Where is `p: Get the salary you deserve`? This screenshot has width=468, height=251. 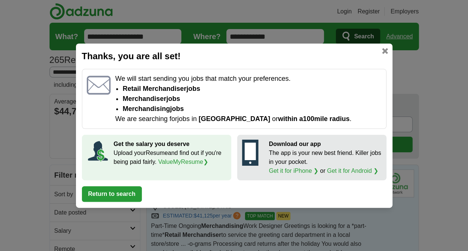 p: Get the salary you deserve is located at coordinates (170, 144).